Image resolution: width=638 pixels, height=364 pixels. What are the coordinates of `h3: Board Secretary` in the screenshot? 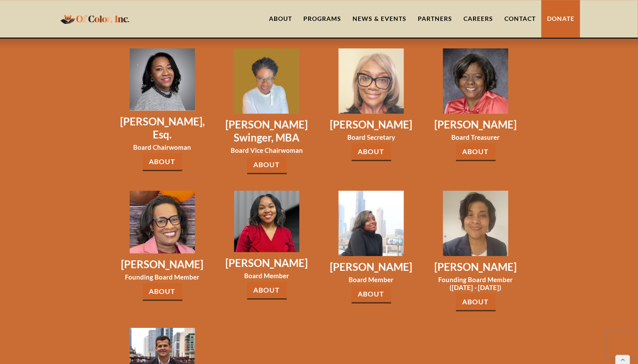 It's located at (371, 137).